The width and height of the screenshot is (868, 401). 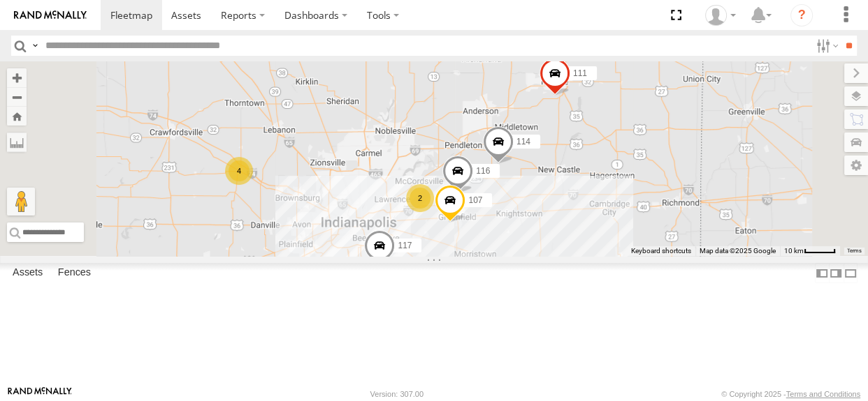 I want to click on div: 4, so click(x=239, y=171).